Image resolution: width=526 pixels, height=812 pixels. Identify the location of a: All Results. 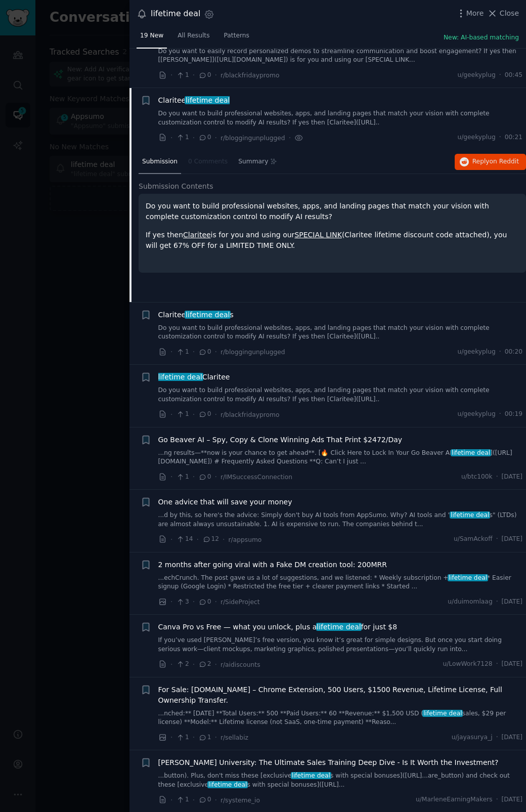
(193, 38).